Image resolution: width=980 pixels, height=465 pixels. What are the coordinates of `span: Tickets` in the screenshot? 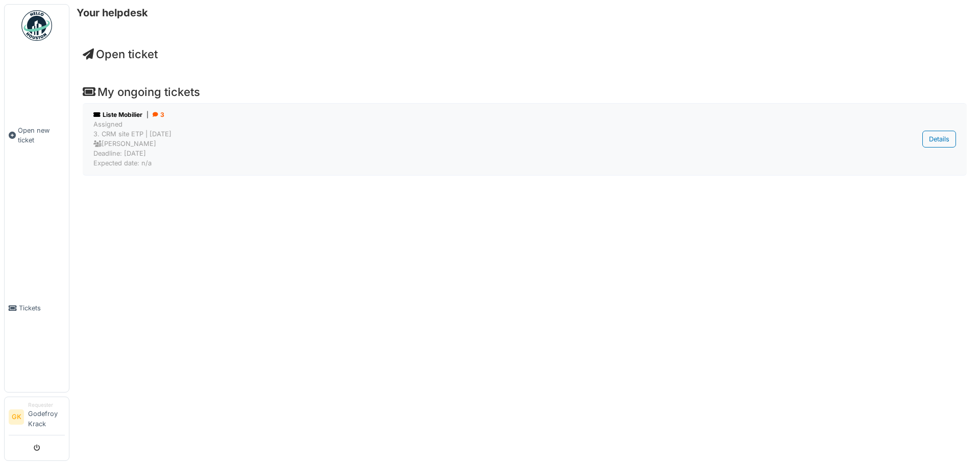 It's located at (42, 308).